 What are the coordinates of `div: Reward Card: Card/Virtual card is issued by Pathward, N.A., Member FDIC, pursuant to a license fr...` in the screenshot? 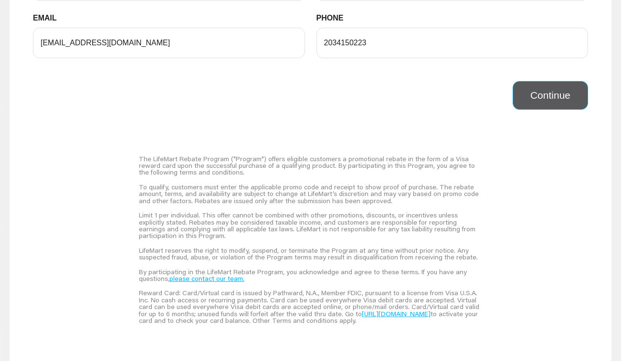 It's located at (310, 307).